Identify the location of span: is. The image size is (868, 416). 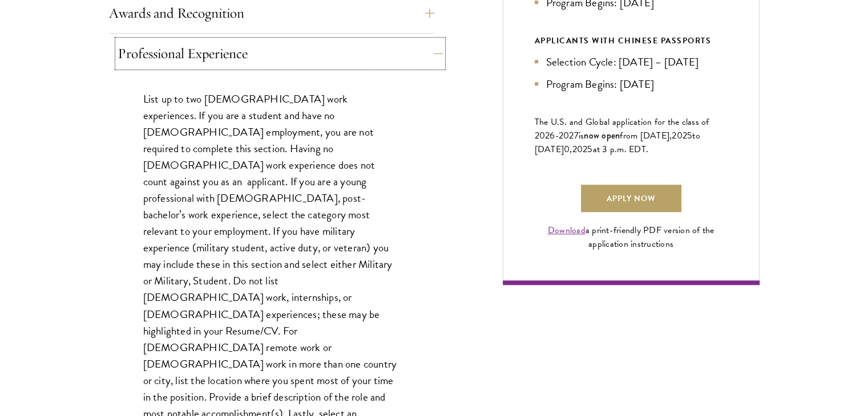
(581, 136).